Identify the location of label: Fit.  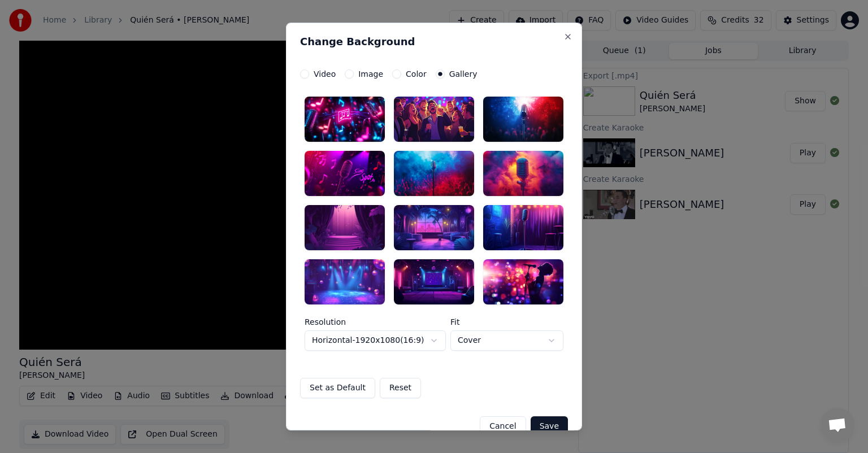
(507, 322).